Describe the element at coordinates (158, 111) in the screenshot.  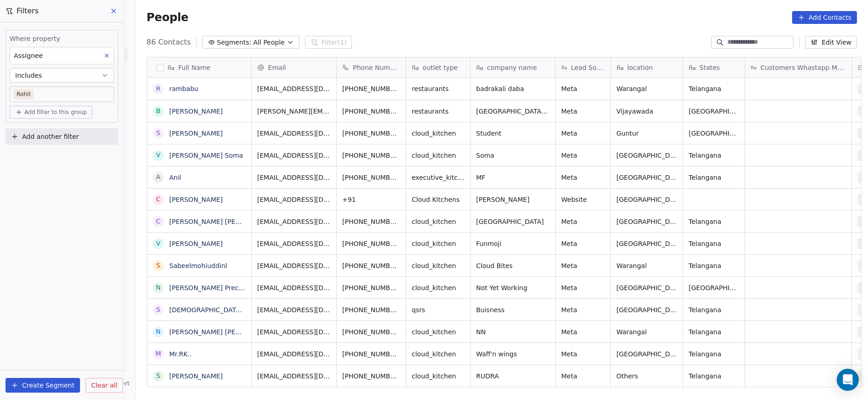
I see `div: B` at that location.